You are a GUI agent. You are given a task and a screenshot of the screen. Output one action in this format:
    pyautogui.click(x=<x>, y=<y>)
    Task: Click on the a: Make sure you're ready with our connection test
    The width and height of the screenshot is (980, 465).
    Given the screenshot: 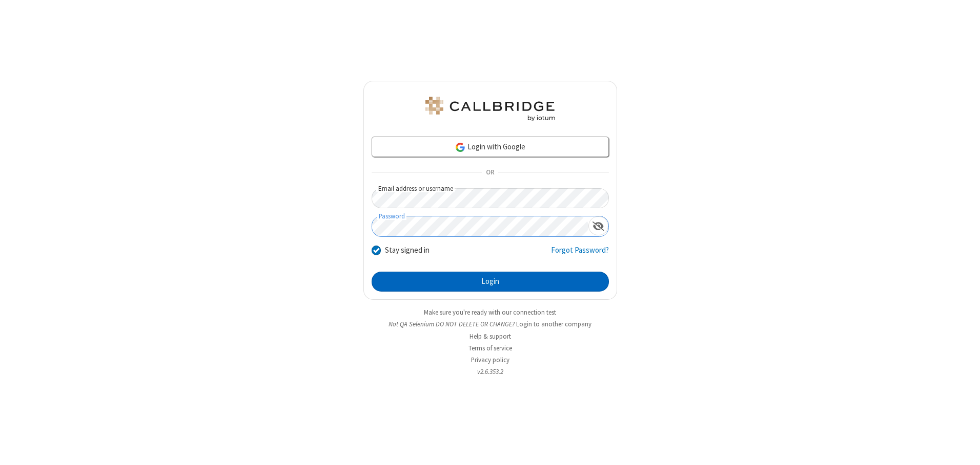 What is the action you would take?
    pyautogui.click(x=490, y=312)
    